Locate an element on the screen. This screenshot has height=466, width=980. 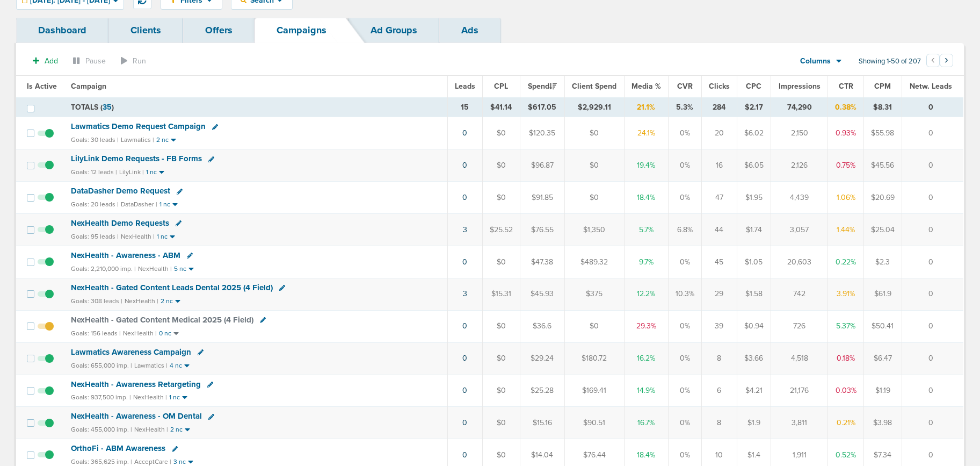
td: $55.98 is located at coordinates (883, 133).